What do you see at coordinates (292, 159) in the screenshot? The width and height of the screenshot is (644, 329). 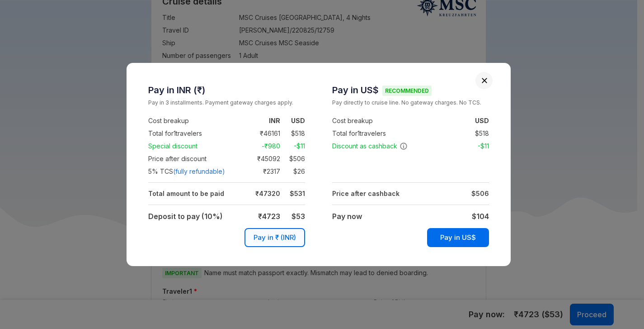 I see `td: $ 506` at bounding box center [292, 159].